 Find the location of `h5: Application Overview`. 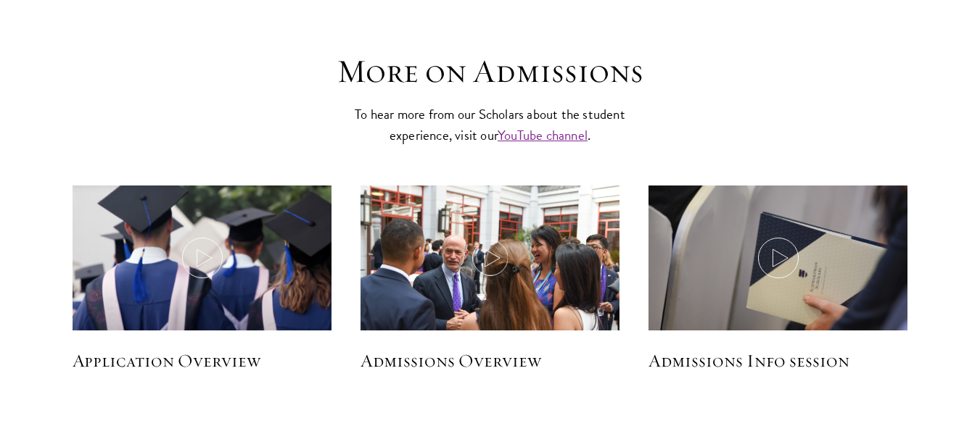

h5: Application Overview is located at coordinates (201, 361).